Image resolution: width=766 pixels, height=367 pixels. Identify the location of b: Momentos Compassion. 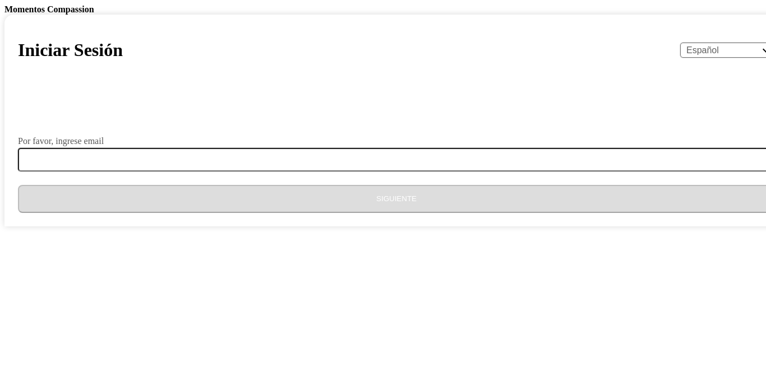
(49, 9).